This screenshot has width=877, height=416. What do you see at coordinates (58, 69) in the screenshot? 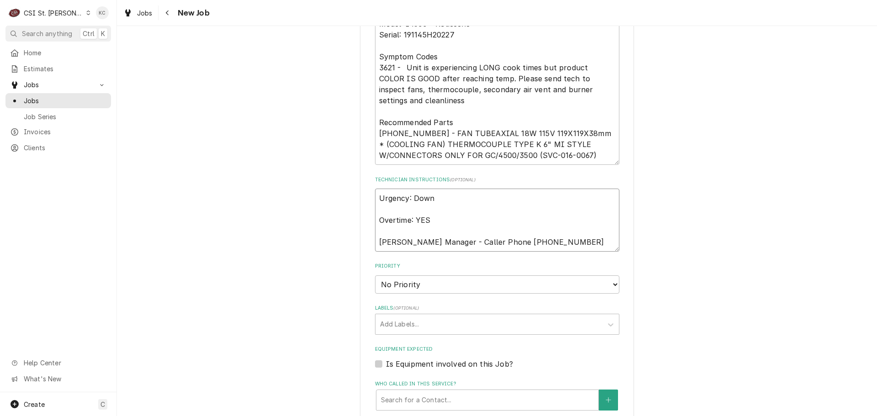
I see `a: Estimates` at bounding box center [58, 69].